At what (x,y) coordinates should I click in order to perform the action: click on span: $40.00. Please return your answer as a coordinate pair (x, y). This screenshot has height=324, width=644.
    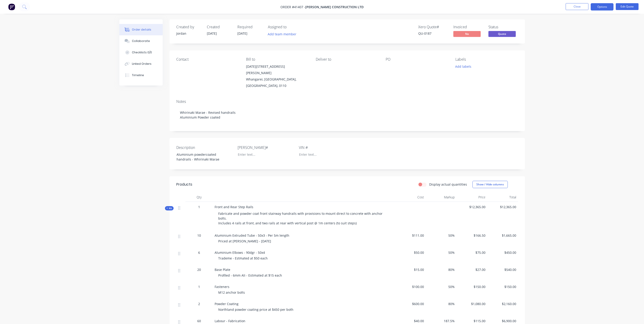
    Looking at the image, I should click on (410, 320).